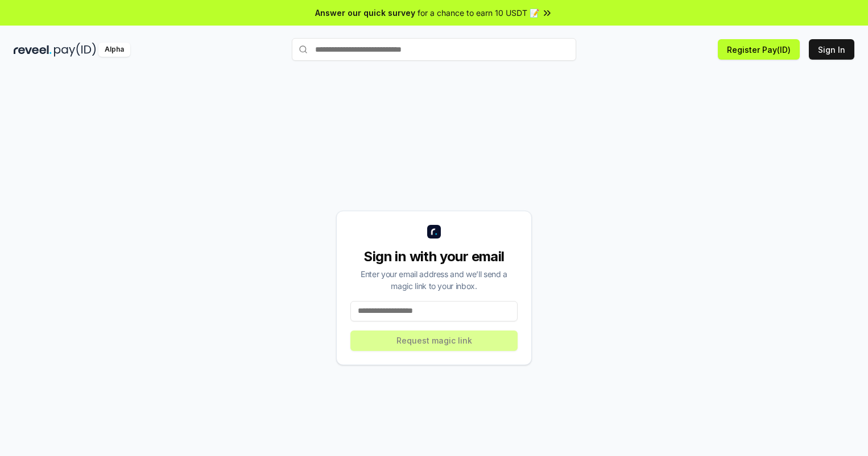  I want to click on div: Enter your email address and we’ll send a magic link to your inbox., so click(434, 280).